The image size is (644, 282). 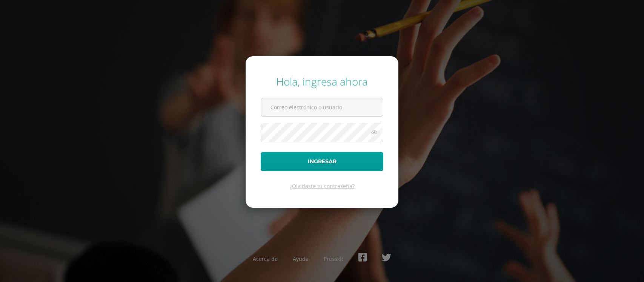 I want to click on button: Ingresar, so click(x=322, y=161).